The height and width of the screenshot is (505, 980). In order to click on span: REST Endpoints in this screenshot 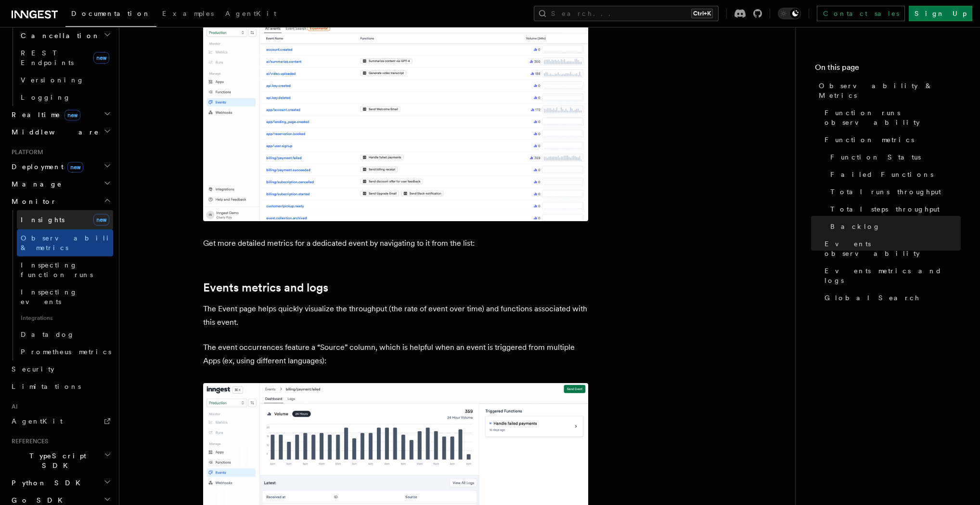, I will do `click(47, 58)`.